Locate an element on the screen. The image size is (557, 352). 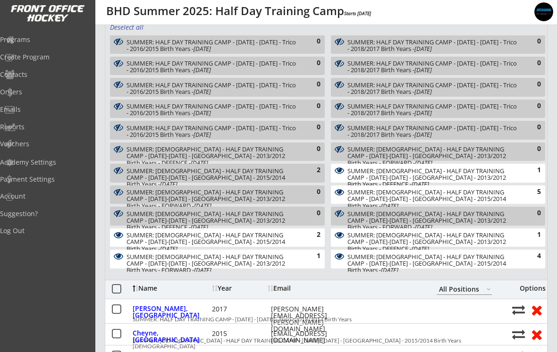
div: Name is located at coordinates (171, 288).